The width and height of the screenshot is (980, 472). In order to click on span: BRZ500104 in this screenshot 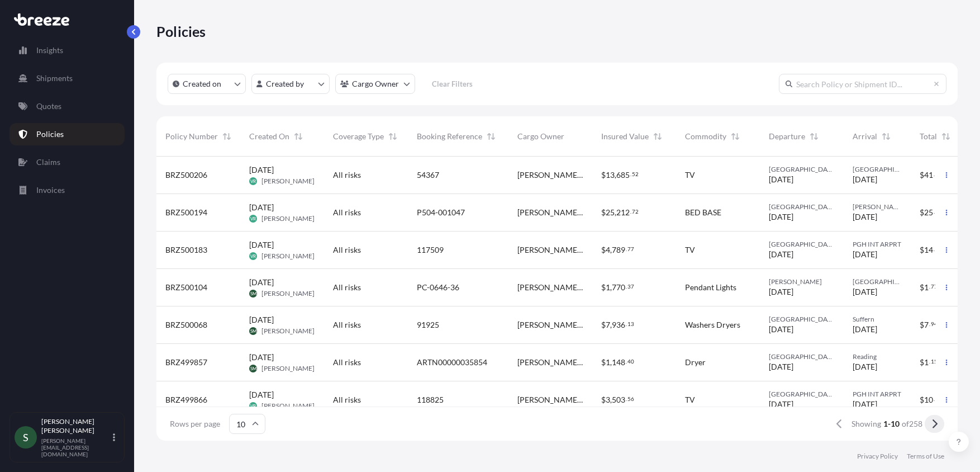, I will do `click(186, 288)`.